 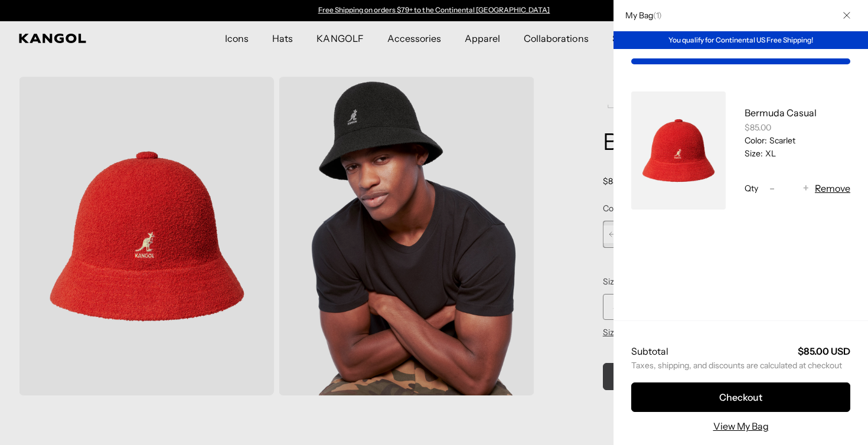 What do you see at coordinates (797, 127) in the screenshot?
I see `div: $85.00` at bounding box center [797, 127].